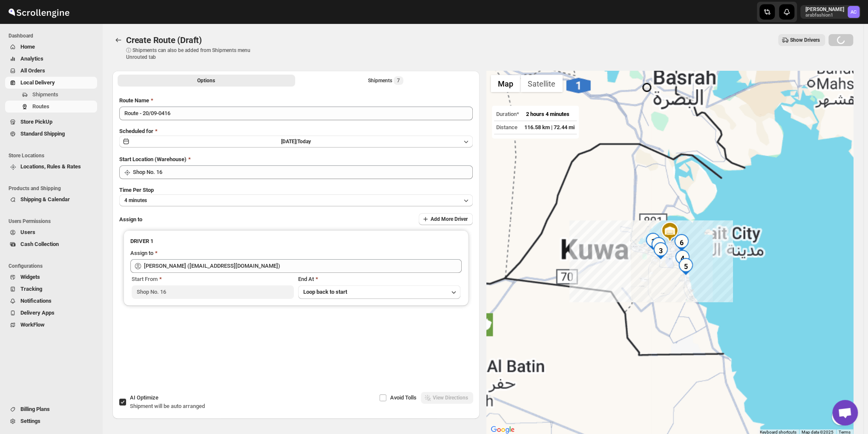 The height and width of the screenshot is (434, 868). What do you see at coordinates (40, 244) in the screenshot?
I see `span: Cash Collection` at bounding box center [40, 244].